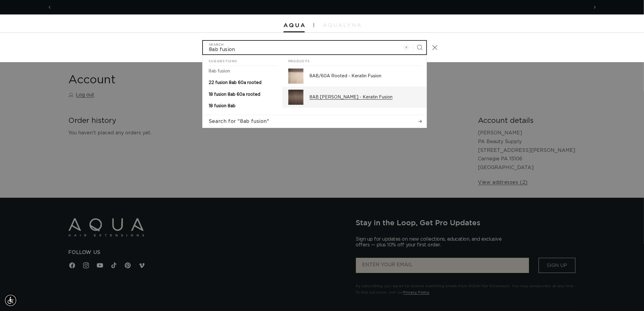 Image resolution: width=644 pixels, height=311 pixels. What do you see at coordinates (11, 300) in the screenshot?
I see `div: Accessibility Menu` at bounding box center [11, 300].